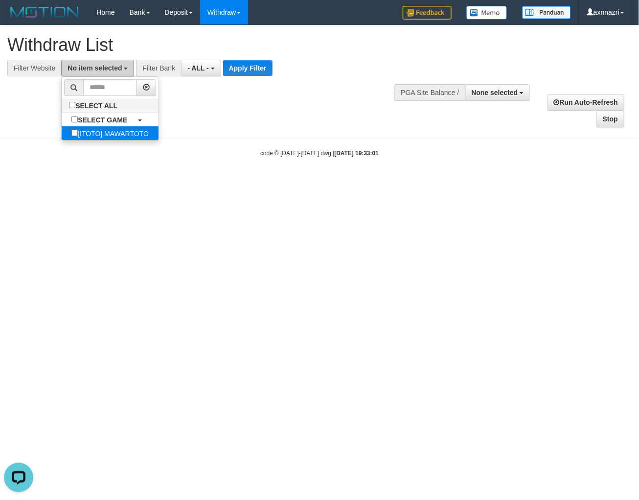 This screenshot has height=500, width=639. Describe the element at coordinates (102, 120) in the screenshot. I see `b: SELECT GAME` at that location.